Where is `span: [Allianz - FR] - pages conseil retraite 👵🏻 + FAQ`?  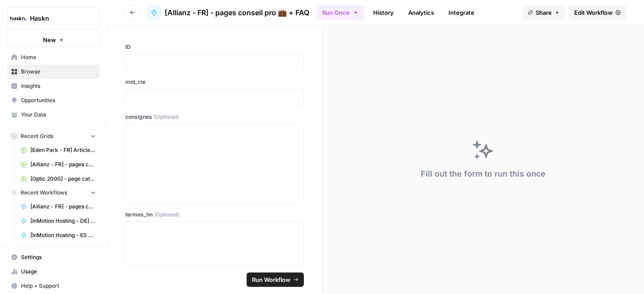 span: [Allianz - FR] - pages conseil retraite 👵🏻 + FAQ is located at coordinates (63, 207).